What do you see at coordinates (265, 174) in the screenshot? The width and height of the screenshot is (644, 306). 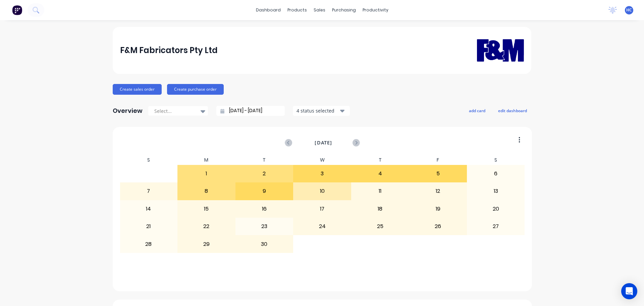 I see `div: 2` at bounding box center [265, 174].